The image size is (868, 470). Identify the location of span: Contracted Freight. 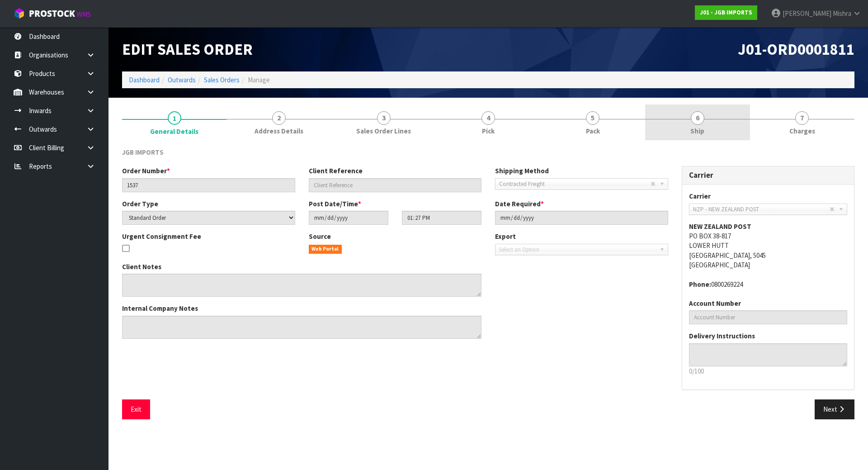
(575, 184).